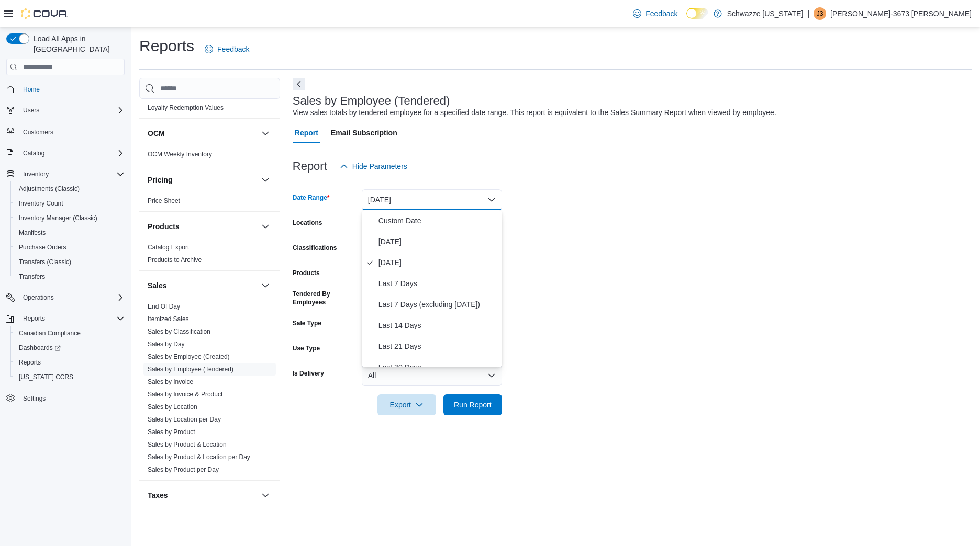  I want to click on label: Sale Type, so click(307, 323).